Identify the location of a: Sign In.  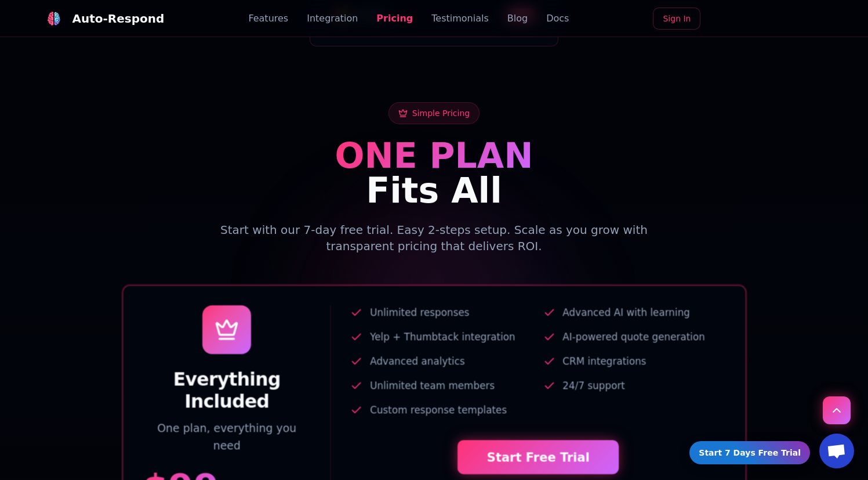
(676, 18).